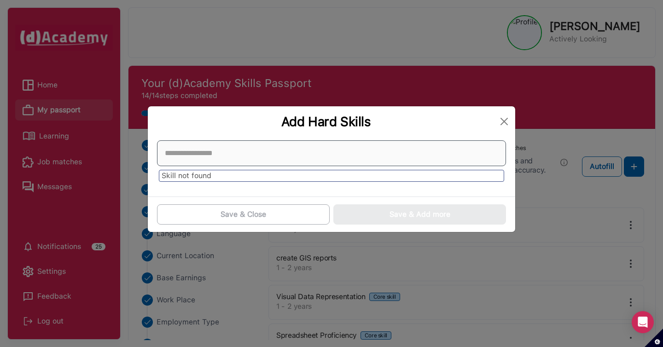 The width and height of the screenshot is (663, 347). I want to click on div: Add Hard Skills, so click(326, 122).